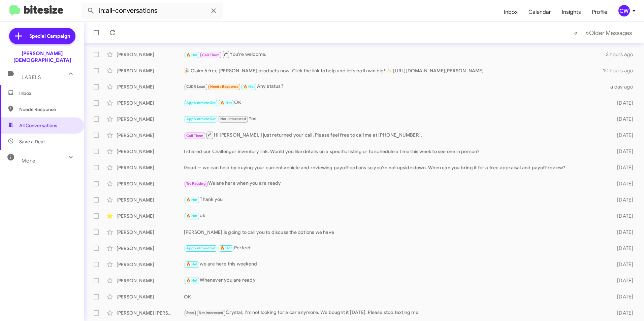 The image size is (644, 321). I want to click on div: Good — we can help by buying your current vehicle and reviewing payoff options so you’re not upsi..., so click(395, 168).